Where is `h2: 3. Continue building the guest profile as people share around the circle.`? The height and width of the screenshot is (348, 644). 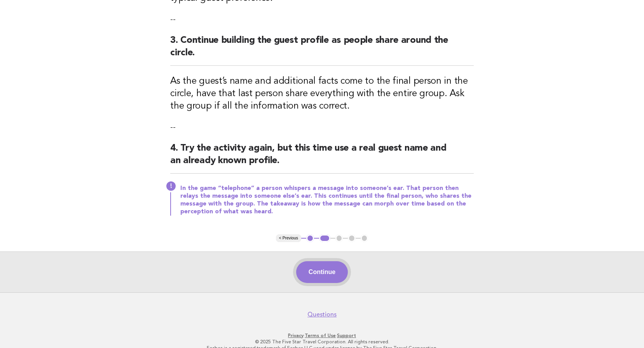 h2: 3. Continue building the guest profile as people share around the circle. is located at coordinates (322, 49).